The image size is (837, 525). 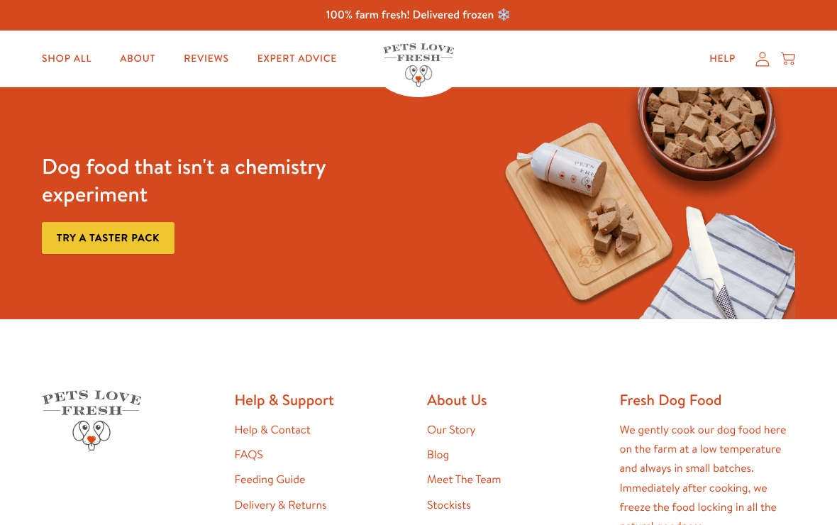 I want to click on a: Help, so click(x=722, y=59).